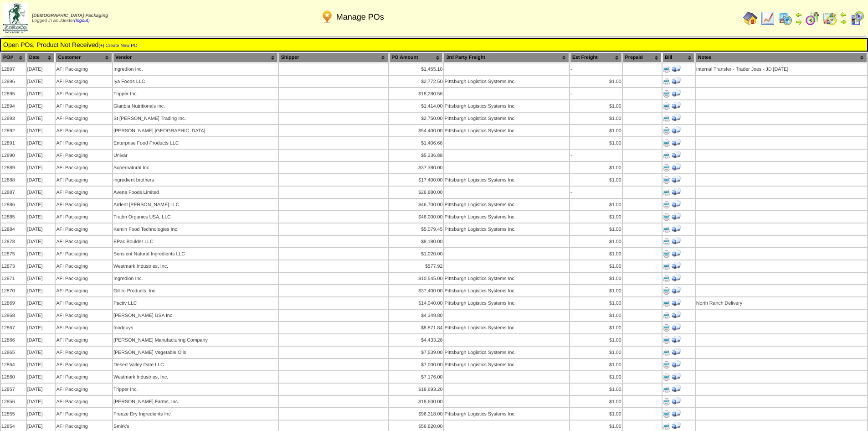 This screenshot has width=868, height=431. I want to click on span: Manage POs, so click(360, 17).